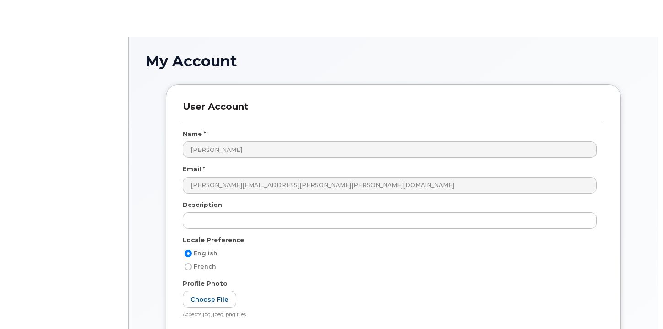 This screenshot has width=663, height=329. What do you see at coordinates (394, 61) in the screenshot?
I see `h1: My Account` at bounding box center [394, 61].